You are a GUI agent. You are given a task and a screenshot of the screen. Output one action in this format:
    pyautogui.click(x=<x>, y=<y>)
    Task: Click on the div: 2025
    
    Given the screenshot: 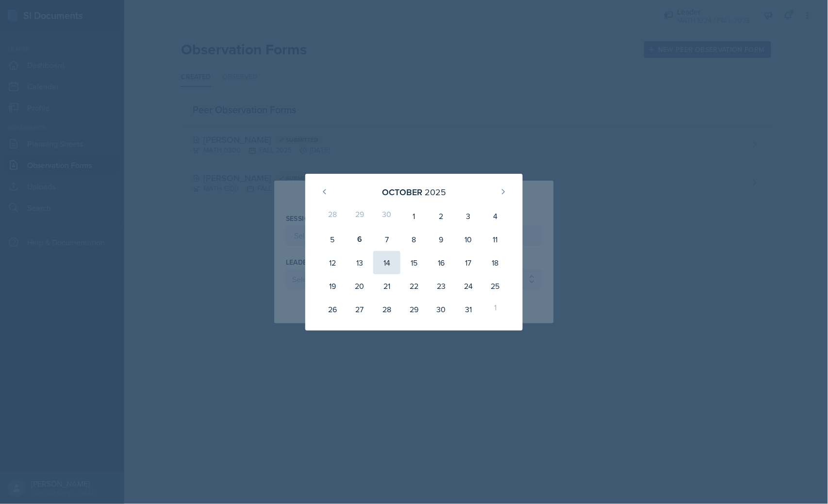 What is the action you would take?
    pyautogui.click(x=435, y=192)
    